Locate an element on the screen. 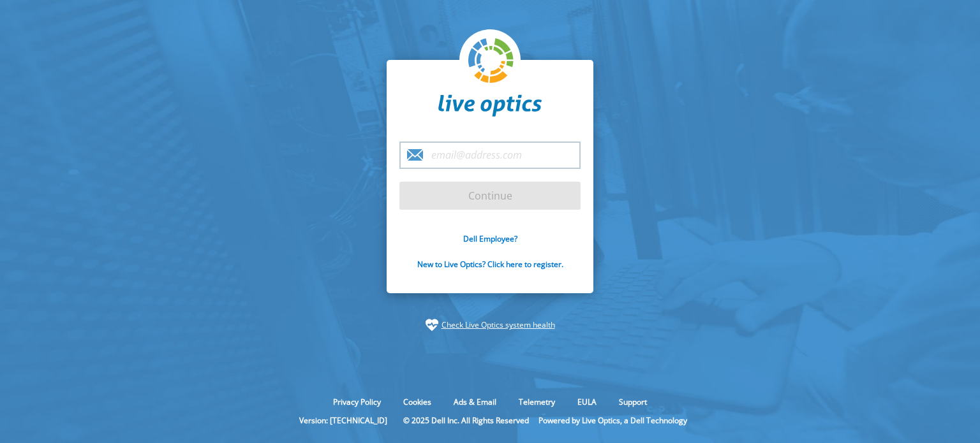 Image resolution: width=980 pixels, height=443 pixels. input: email@address.com is located at coordinates (490, 155).